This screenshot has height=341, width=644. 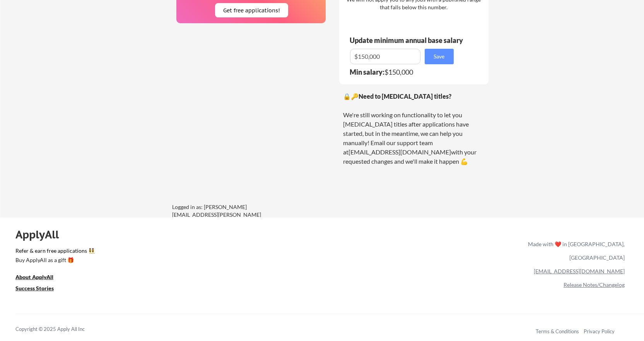 I want to click on div: ApplyAll, so click(x=41, y=235).